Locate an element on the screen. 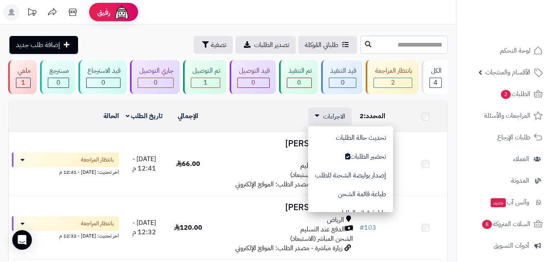  button: تحديث حالة الطلبات is located at coordinates (351, 138).